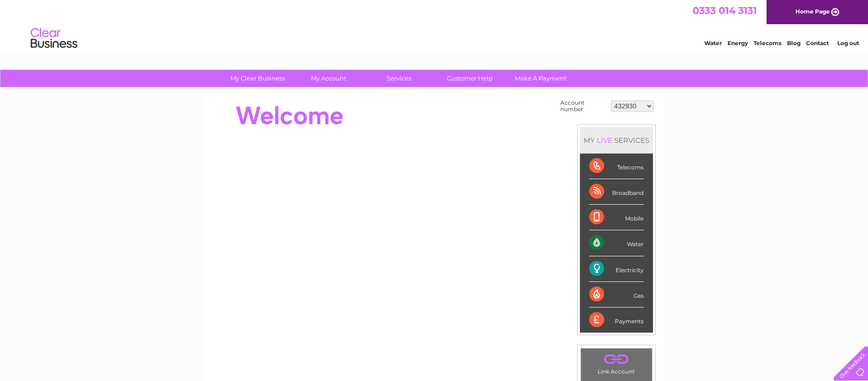  What do you see at coordinates (767, 43) in the screenshot?
I see `a: Telecoms` at bounding box center [767, 43].